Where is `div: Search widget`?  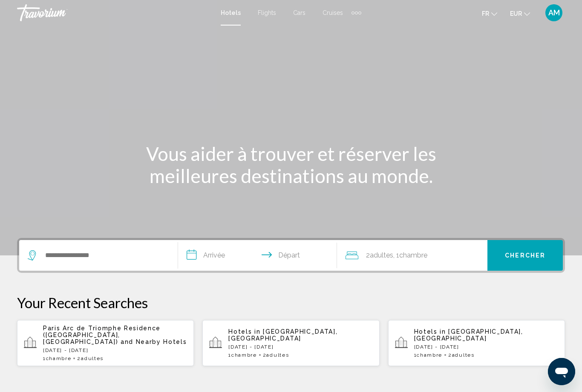
div: Search widget is located at coordinates (291, 255).